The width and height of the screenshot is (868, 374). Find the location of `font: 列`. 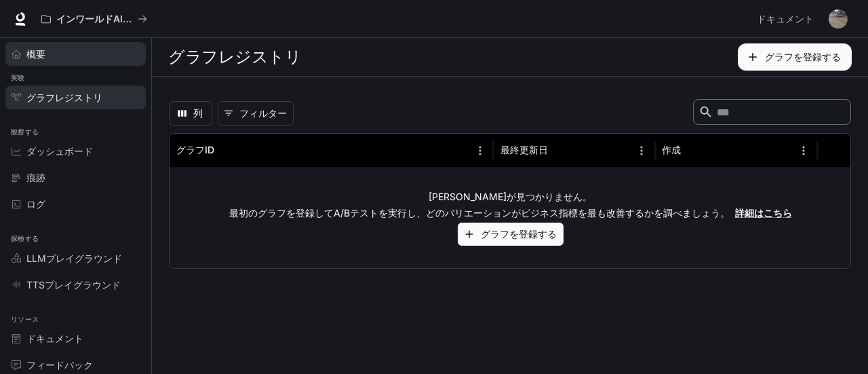

font: 列 is located at coordinates (198, 112).